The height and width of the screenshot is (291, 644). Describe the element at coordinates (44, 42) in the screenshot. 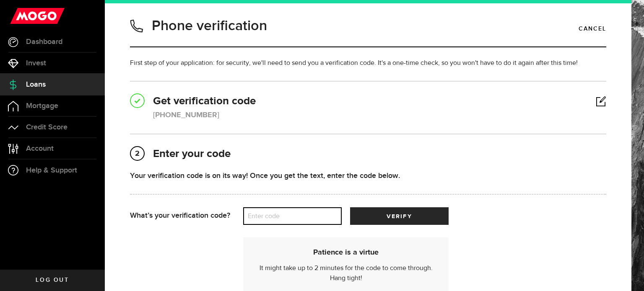

I see `span: Dashboard` at that location.